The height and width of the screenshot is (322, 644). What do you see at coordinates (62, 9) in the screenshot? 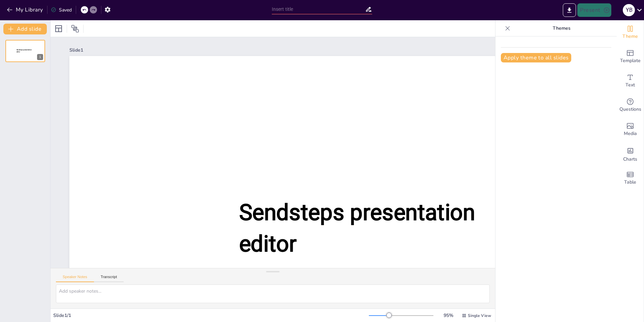
I see `div: Saved` at bounding box center [62, 9].